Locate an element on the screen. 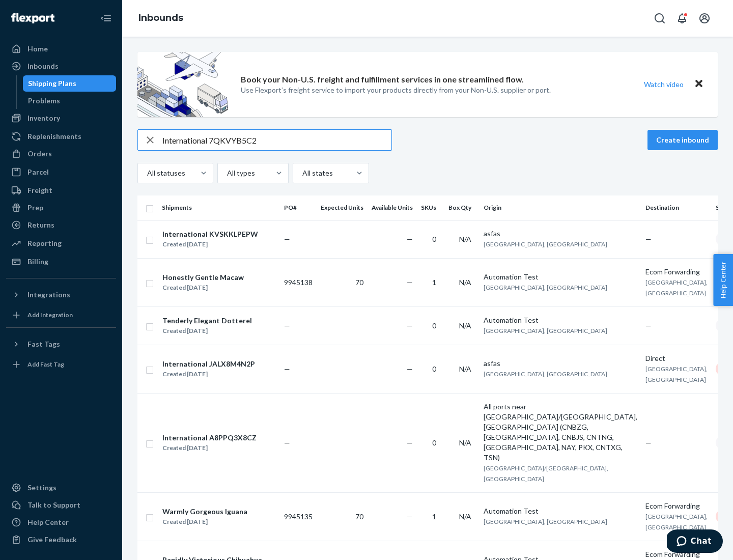  div: Talk to Support is located at coordinates (54, 505).